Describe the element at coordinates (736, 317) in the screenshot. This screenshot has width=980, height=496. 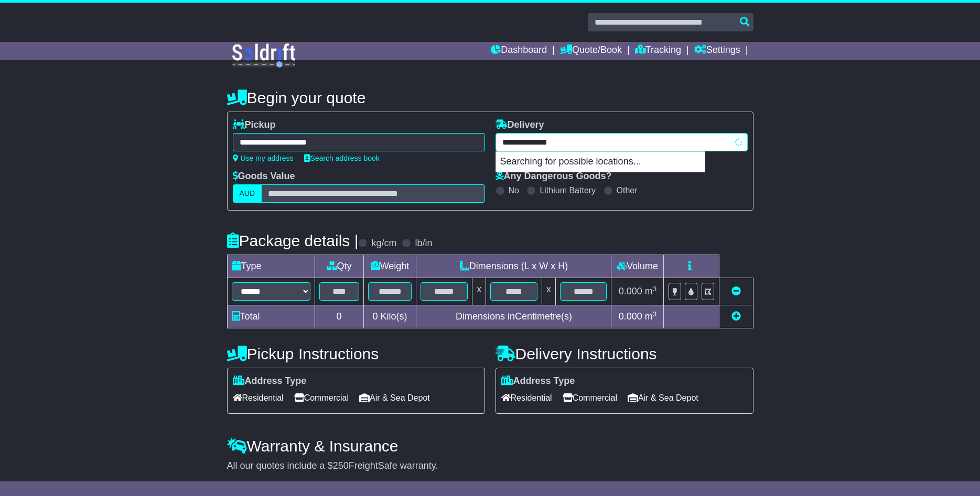
I see `a: Add new item` at that location.